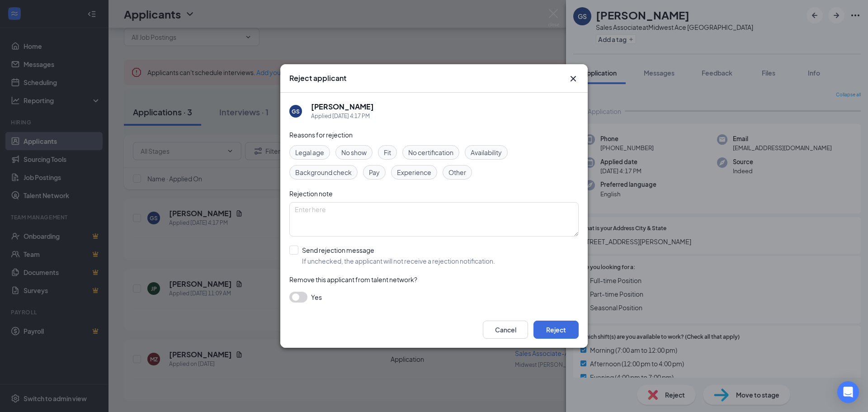 The image size is (868, 412). I want to click on button: Cancel, so click(505, 329).